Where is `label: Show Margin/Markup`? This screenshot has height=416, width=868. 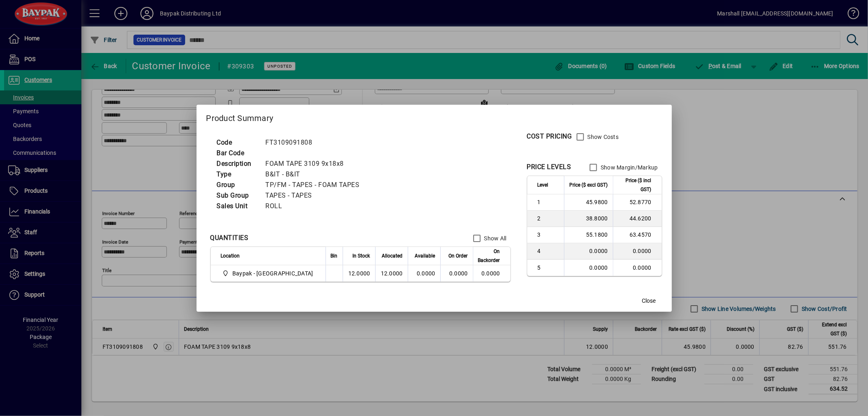
label: Show Margin/Markup is located at coordinates (629, 167).